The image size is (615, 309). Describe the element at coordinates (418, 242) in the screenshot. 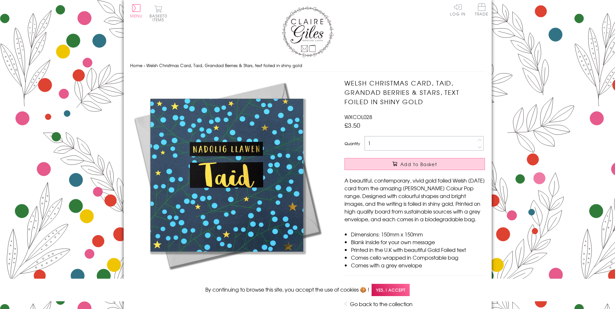

I see `li: Blank inside for your own message` at that location.